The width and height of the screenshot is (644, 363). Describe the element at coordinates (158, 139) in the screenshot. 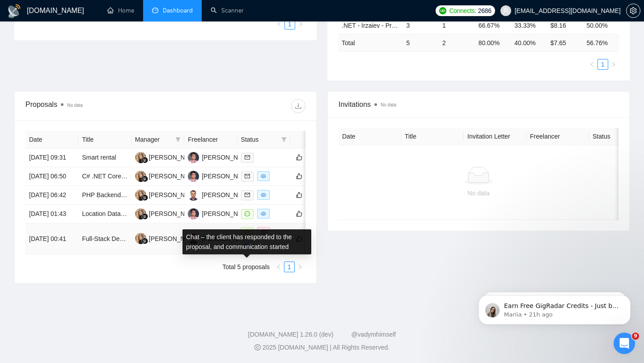

I see `th: Manager` at that location.